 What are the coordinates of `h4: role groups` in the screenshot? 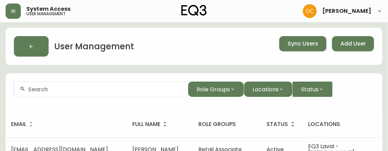 It's located at (227, 124).